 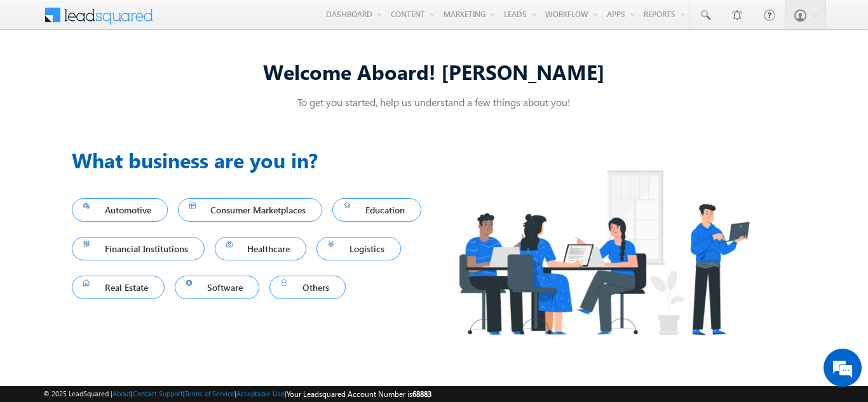 What do you see at coordinates (122, 393) in the screenshot?
I see `a: About` at bounding box center [122, 393].